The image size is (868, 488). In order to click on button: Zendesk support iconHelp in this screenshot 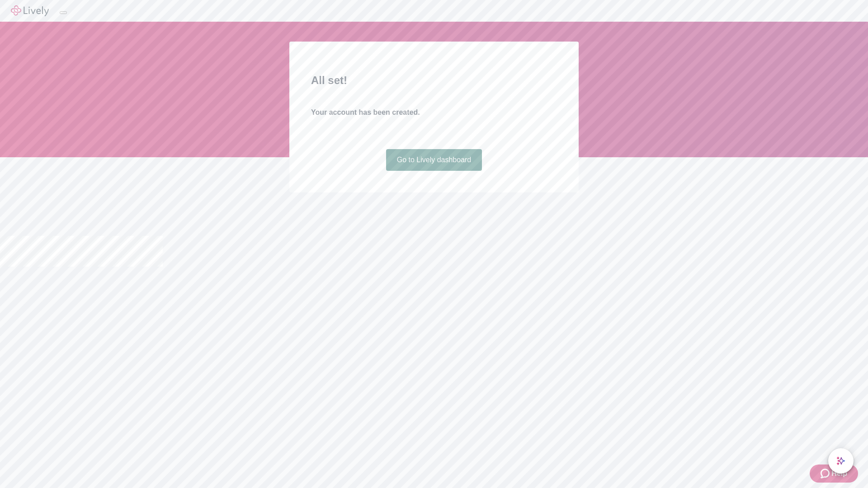, I will do `click(834, 473)`.